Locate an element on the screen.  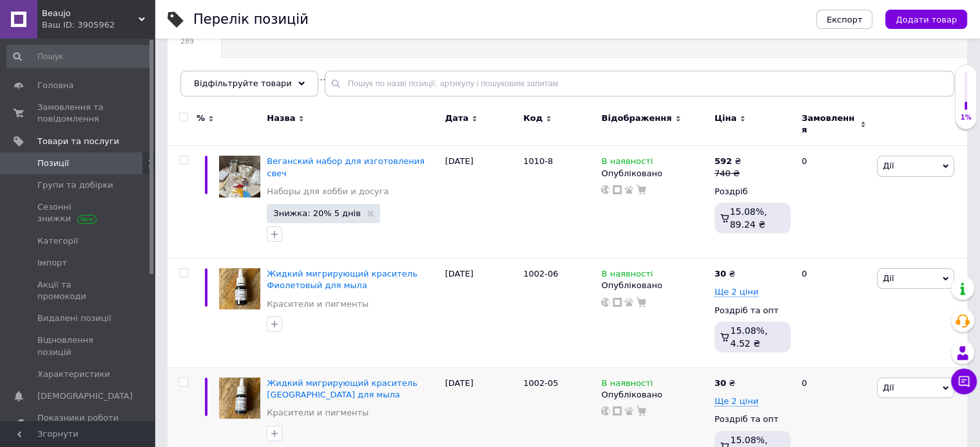
button: Чат з покупцем is located at coordinates (964, 382).